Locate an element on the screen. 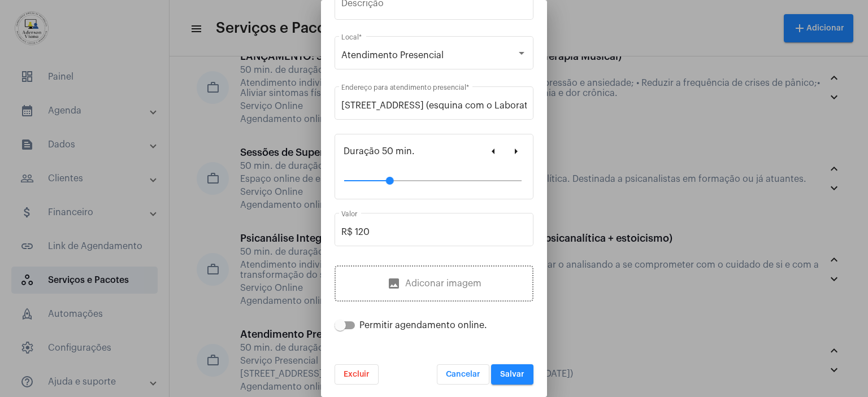 This screenshot has width=868, height=397. button: Cancelar is located at coordinates (463, 375).